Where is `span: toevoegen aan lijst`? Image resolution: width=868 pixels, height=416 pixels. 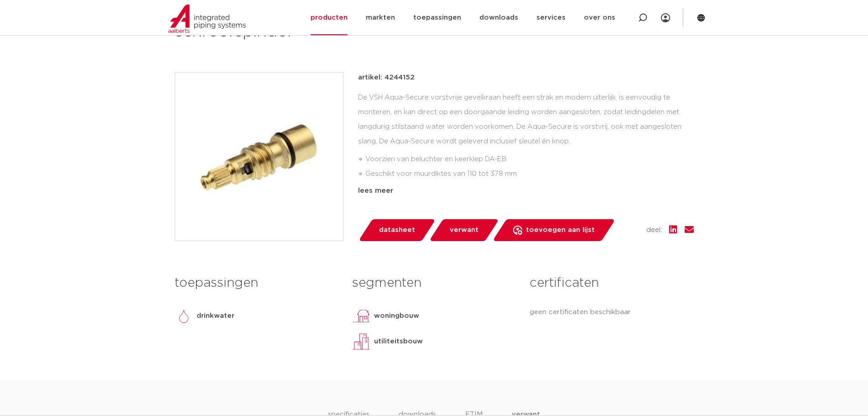 span: toevoegen aan lijst is located at coordinates (560, 230).